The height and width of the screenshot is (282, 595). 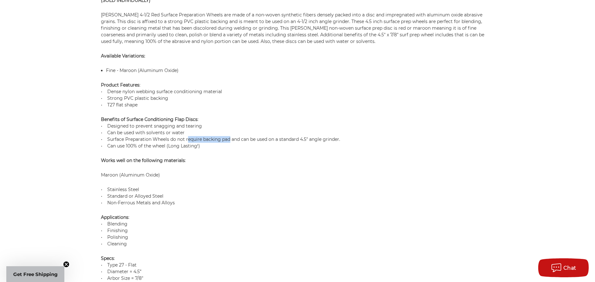 What do you see at coordinates (35, 274) in the screenshot?
I see `div: Get Free ShippingClose teaser` at bounding box center [35, 274].